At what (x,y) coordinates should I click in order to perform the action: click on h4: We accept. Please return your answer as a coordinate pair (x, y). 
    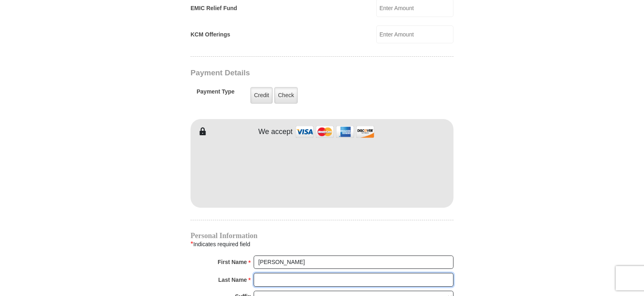
    Looking at the image, I should click on (275, 132).